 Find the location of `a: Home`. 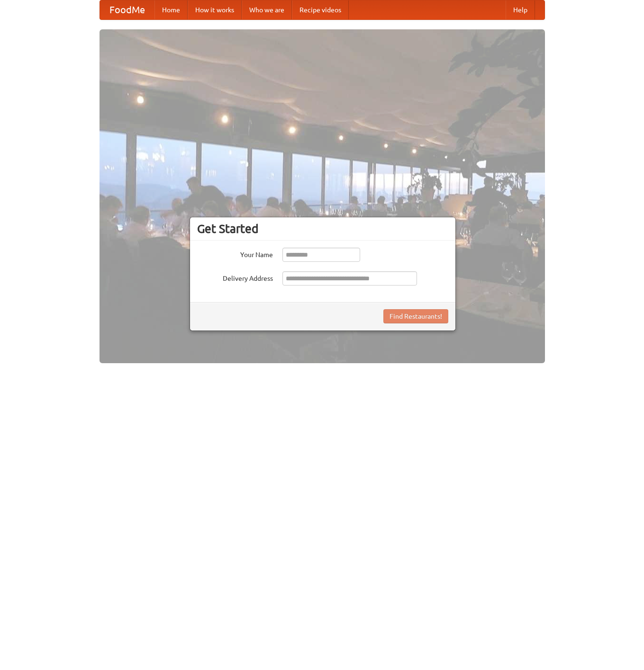

a: Home is located at coordinates (171, 10).